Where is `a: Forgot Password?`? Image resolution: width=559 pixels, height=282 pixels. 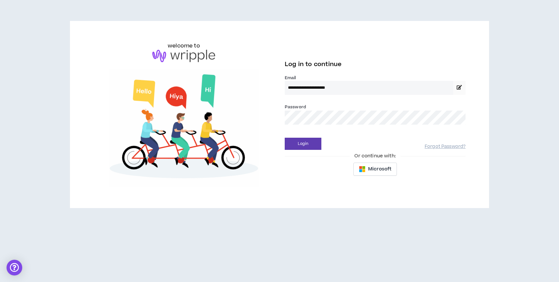
a: Forgot Password? is located at coordinates (445, 146).